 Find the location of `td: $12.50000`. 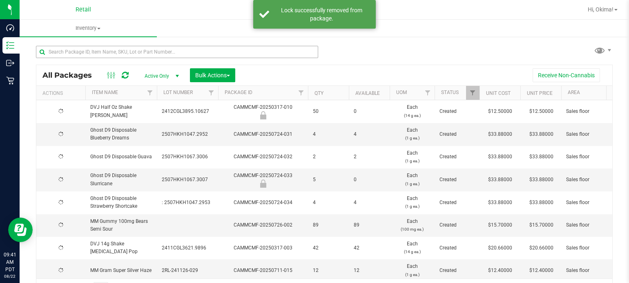

td: $12.50000 is located at coordinates (500, 112).